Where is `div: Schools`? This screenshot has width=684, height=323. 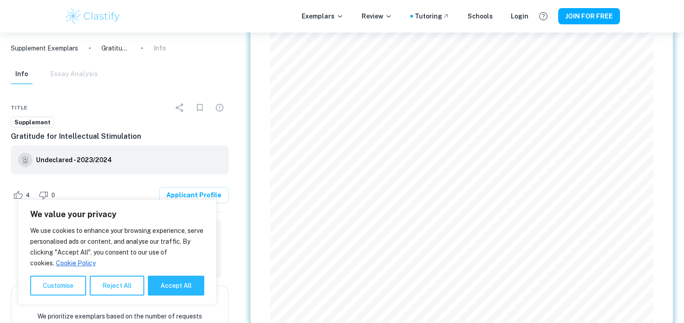 div: Schools is located at coordinates (480, 16).